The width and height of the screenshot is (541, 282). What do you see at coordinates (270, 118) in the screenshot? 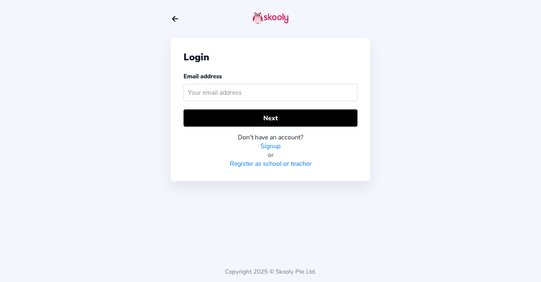
I see `button: Next` at bounding box center [270, 118].